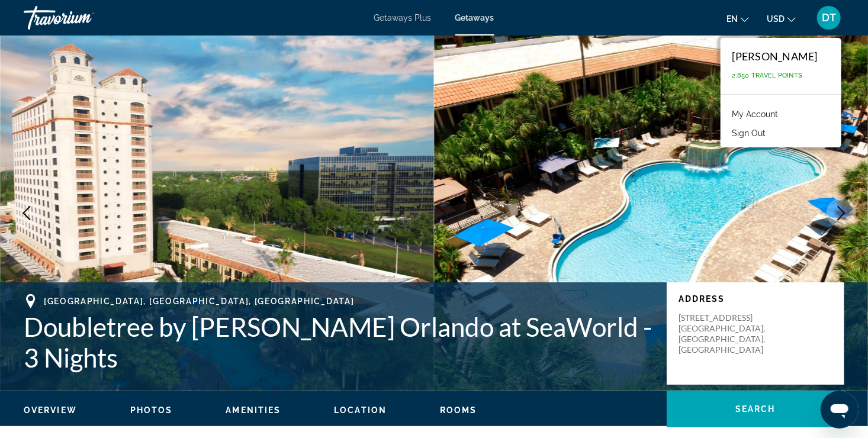 This screenshot has height=438, width=868. What do you see at coordinates (458, 410) in the screenshot?
I see `span: Rooms` at bounding box center [458, 410].